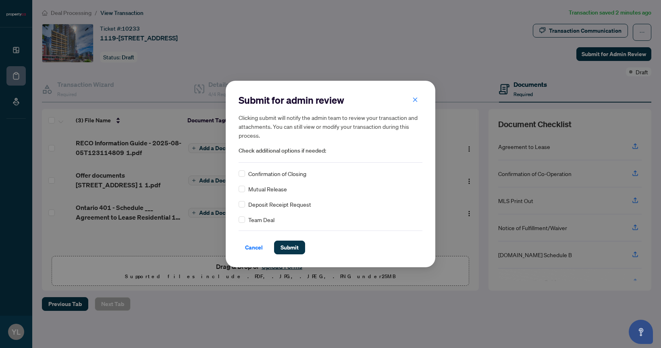 The image size is (661, 348). Describe the element at coordinates (641, 332) in the screenshot. I see `button: Open asap` at that location.